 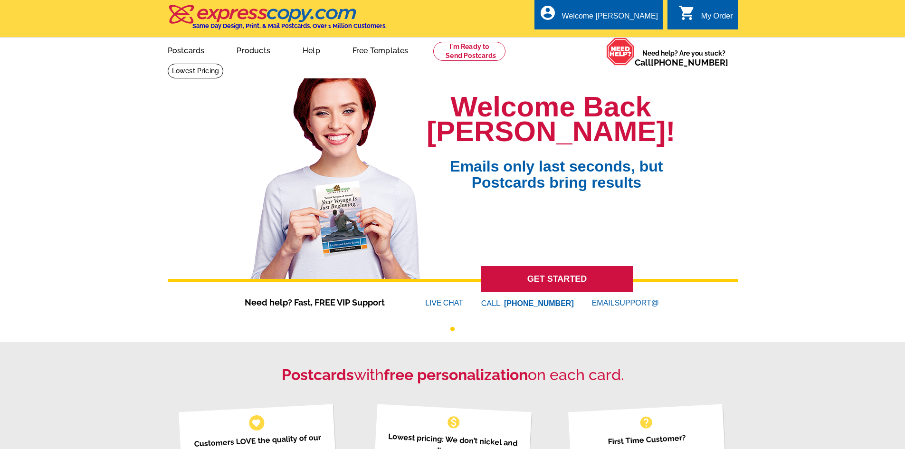 What do you see at coordinates (646, 422) in the screenshot?
I see `span: help` at bounding box center [646, 422].